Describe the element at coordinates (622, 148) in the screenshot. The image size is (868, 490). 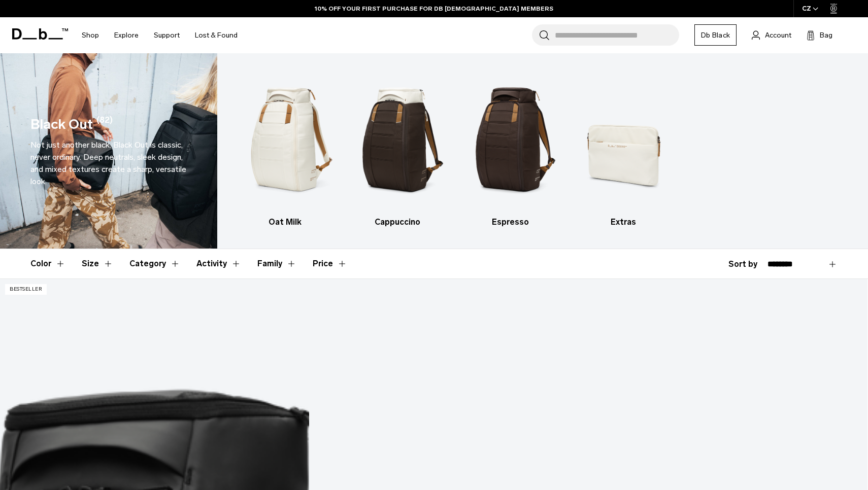
I see `li: 4 / 4` at that location.